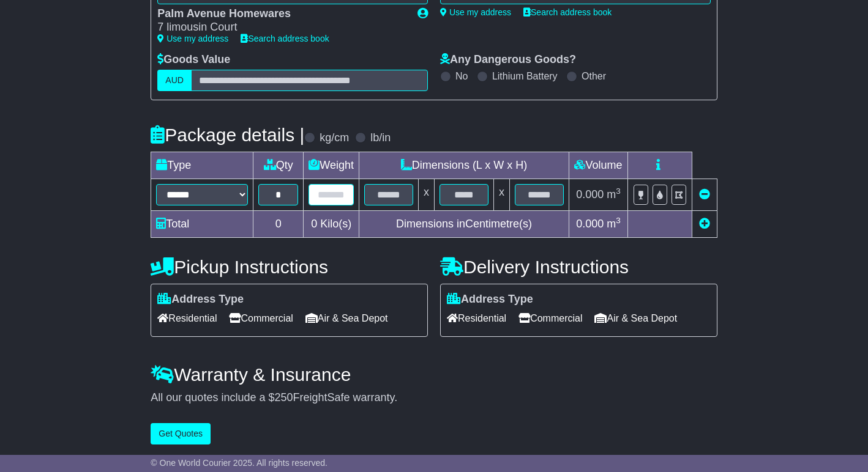 The image size is (868, 472). I want to click on a: Remove this item, so click(705, 195).